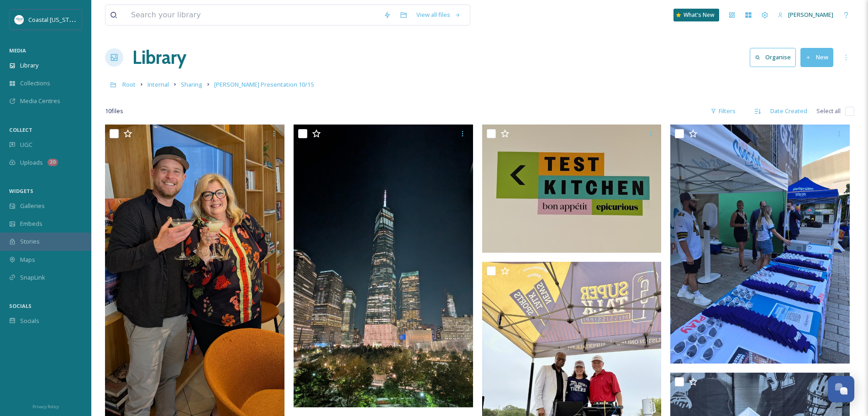  I want to click on a: Privacy Policy, so click(45, 406).